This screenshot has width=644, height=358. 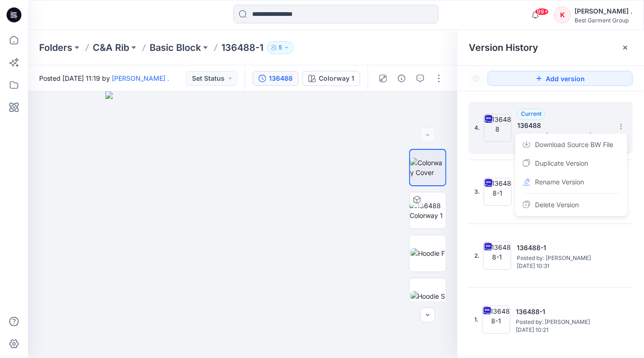 I want to click on span: 1., so click(x=476, y=319).